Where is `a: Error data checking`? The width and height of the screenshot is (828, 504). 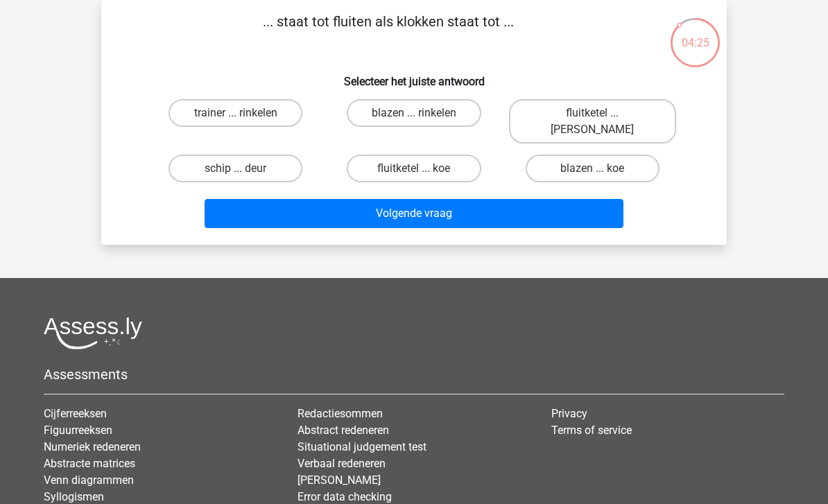
a: Error data checking is located at coordinates (345, 497).